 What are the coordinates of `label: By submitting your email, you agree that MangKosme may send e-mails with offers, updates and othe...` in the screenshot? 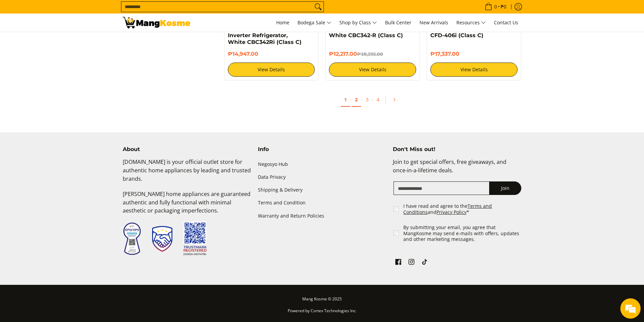 It's located at (462, 234).